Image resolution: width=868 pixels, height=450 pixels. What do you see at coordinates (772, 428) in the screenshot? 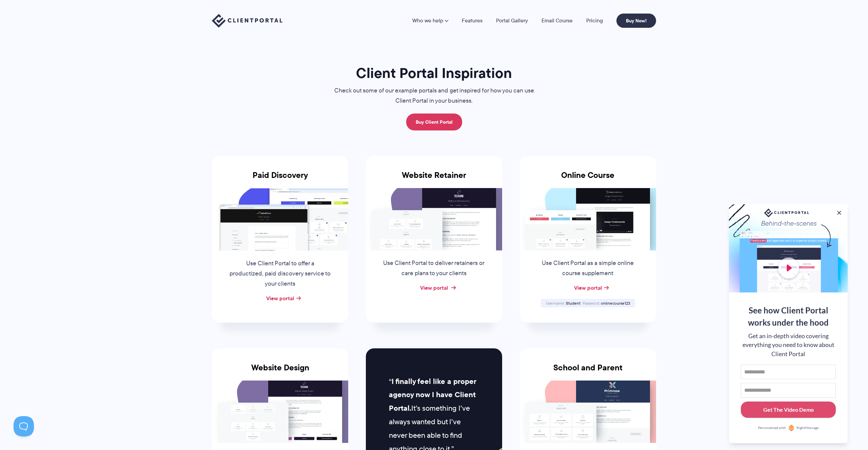
I see `span: Personalized with` at bounding box center [772, 428].